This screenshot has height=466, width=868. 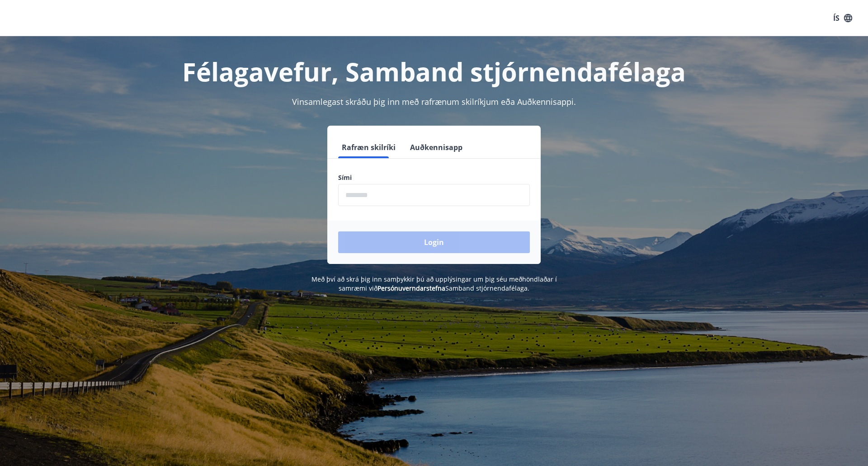 I want to click on h1: Félagavefur, Samband stjórnendafélaga, so click(x=434, y=71).